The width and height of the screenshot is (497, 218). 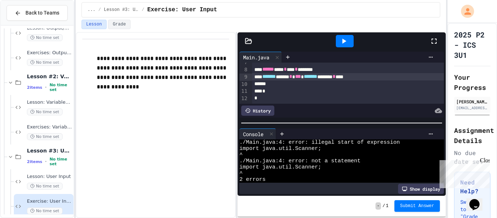 What do you see at coordinates (244, 99) in the screenshot?
I see `div: 12` at bounding box center [244, 99].